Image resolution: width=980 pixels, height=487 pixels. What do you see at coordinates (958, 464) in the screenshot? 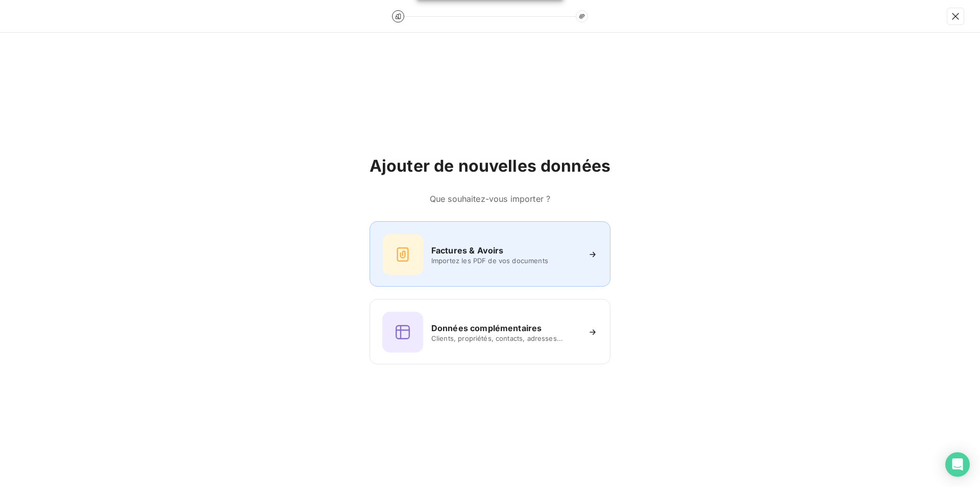
I see `div: Open Intercom Messenger` at bounding box center [958, 464].